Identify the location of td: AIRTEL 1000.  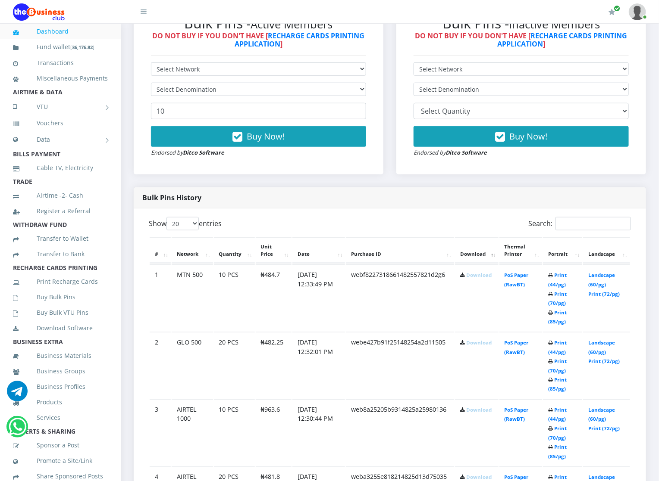
(192, 433).